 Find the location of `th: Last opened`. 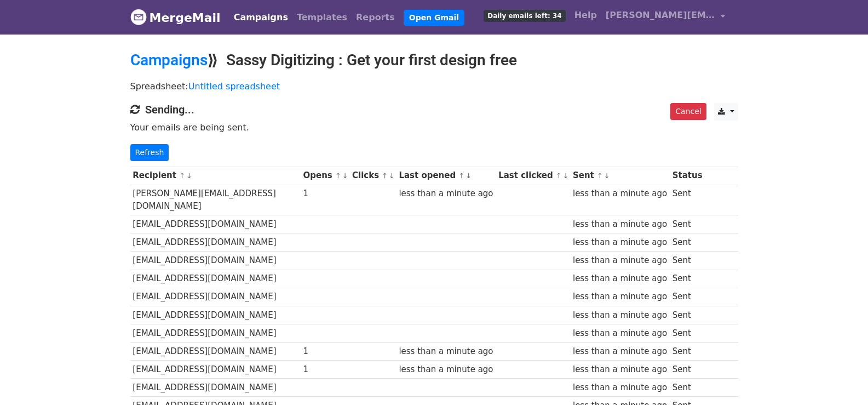

th: Last opened is located at coordinates (446, 176).